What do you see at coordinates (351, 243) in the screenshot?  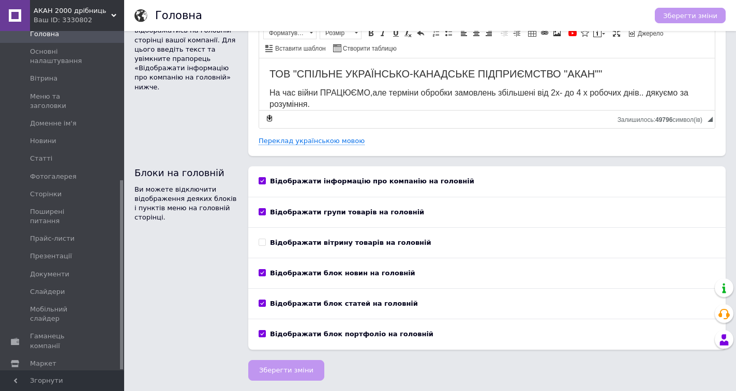 I see `b: Відображати вітрину товарів на головній` at bounding box center [351, 243].